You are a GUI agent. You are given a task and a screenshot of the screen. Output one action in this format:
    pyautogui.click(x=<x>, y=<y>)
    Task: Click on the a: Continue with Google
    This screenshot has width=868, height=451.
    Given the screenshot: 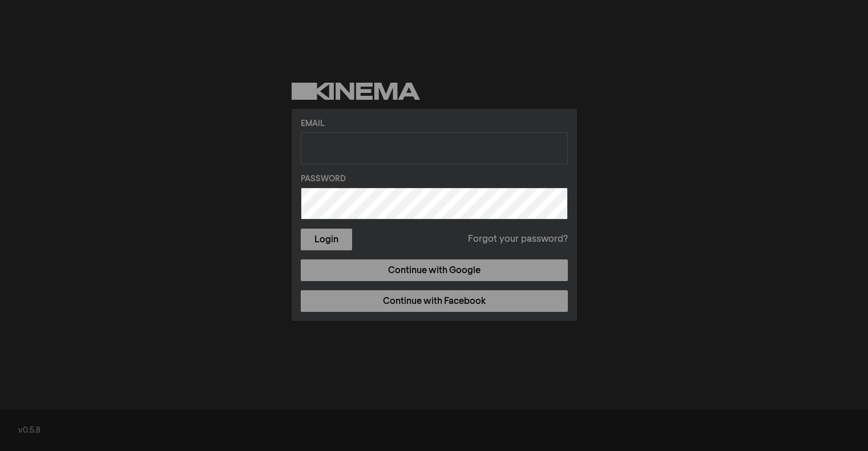 What is the action you would take?
    pyautogui.click(x=434, y=270)
    